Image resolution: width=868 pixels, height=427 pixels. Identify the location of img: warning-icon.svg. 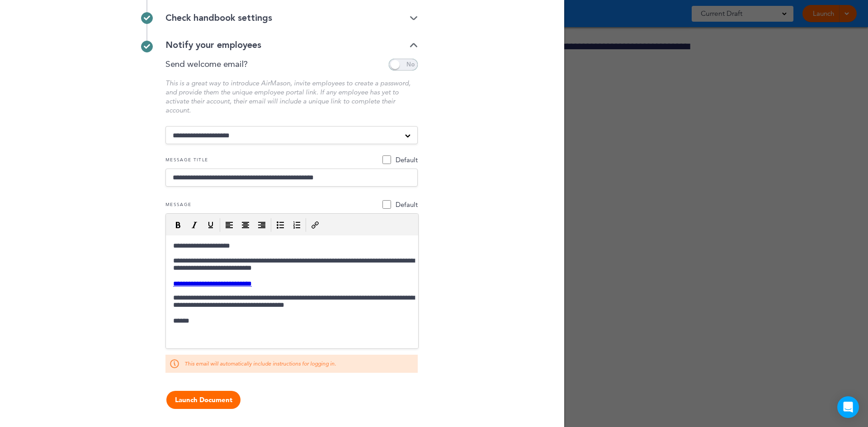
(175, 364).